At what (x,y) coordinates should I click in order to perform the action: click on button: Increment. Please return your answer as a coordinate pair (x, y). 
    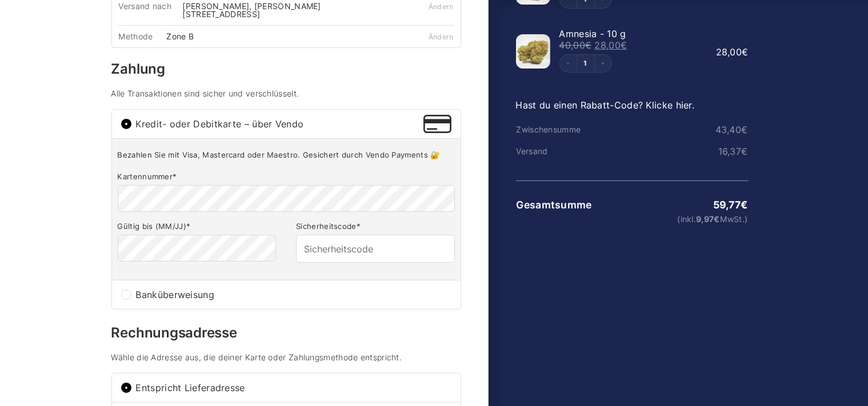
    Looking at the image, I should click on (603, 63).